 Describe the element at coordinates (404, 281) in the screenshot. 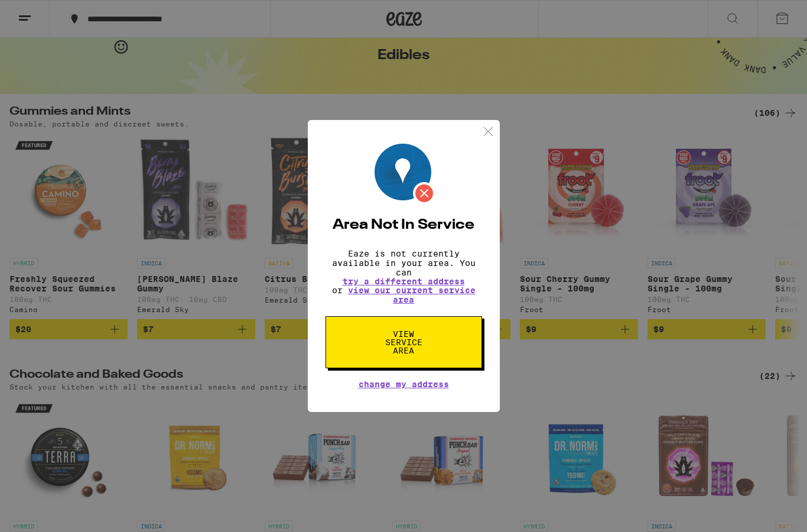

I see `span: try a different address` at that location.